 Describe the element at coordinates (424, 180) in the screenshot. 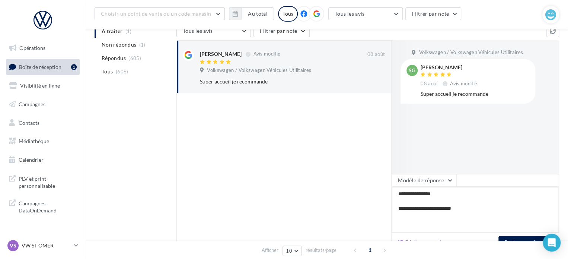

I see `button: Modèle de réponse` at that location.